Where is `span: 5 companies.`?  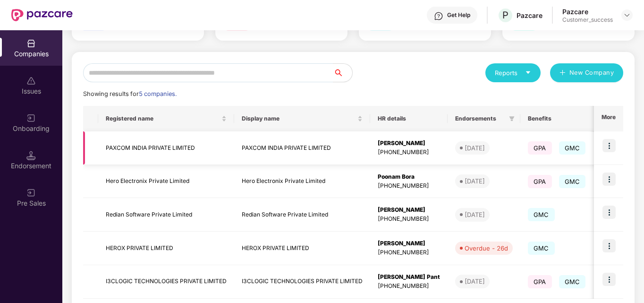 span: 5 companies. is located at coordinates (158, 94).